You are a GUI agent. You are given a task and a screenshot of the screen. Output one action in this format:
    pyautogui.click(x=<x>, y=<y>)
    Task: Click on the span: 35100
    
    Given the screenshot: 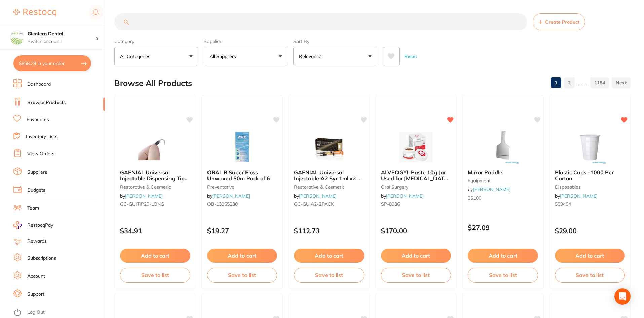 What is the action you would take?
    pyautogui.click(x=474, y=198)
    